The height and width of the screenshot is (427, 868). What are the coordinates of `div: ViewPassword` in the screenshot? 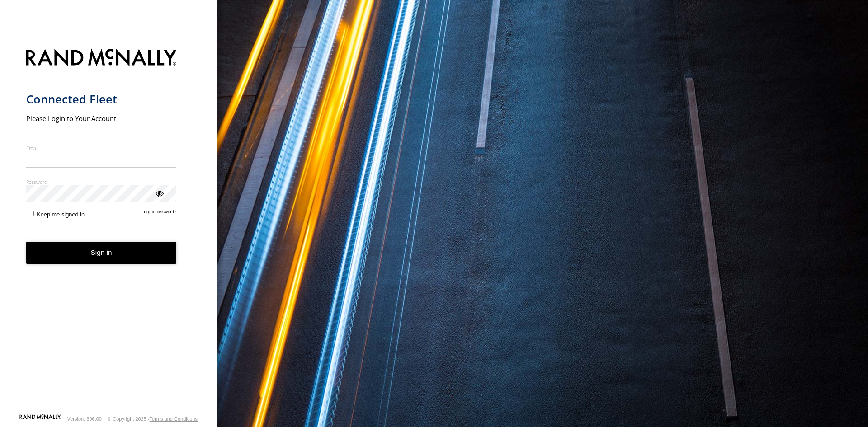 It's located at (159, 193).